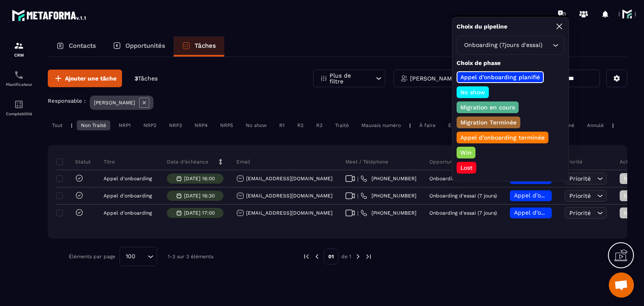 This screenshot has height=306, width=644. Describe the element at coordinates (282, 125) in the screenshot. I see `div: R1` at that location.